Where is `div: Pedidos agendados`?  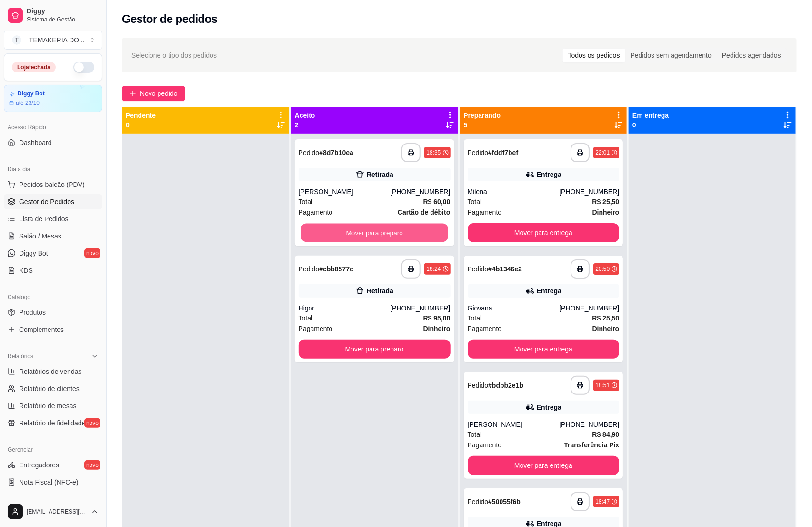 div: Pedidos agendados is located at coordinates (752, 56).